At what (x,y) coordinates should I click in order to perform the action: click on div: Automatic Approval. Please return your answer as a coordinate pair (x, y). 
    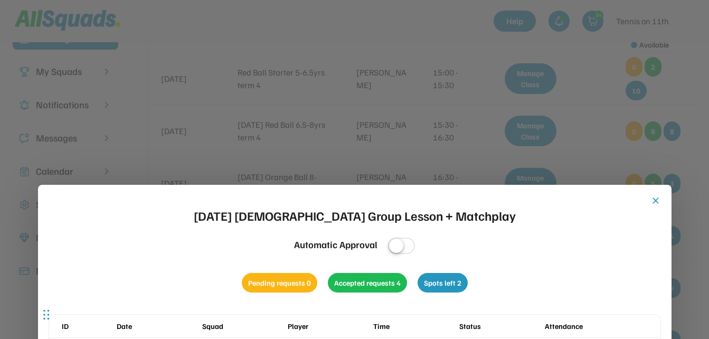
    Looking at the image, I should click on (336, 244).